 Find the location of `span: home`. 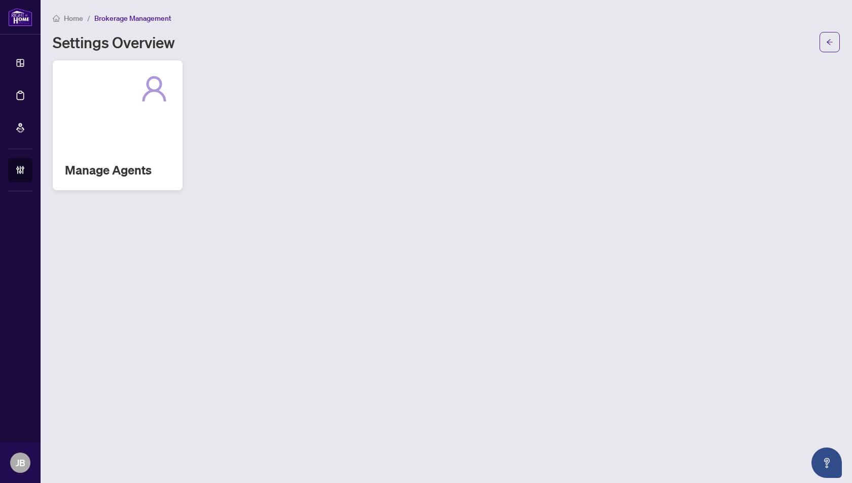

span: home is located at coordinates (56, 18).